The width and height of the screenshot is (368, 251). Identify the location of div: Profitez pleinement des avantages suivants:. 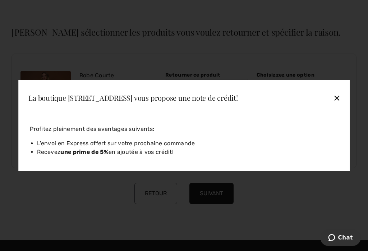
(184, 129).